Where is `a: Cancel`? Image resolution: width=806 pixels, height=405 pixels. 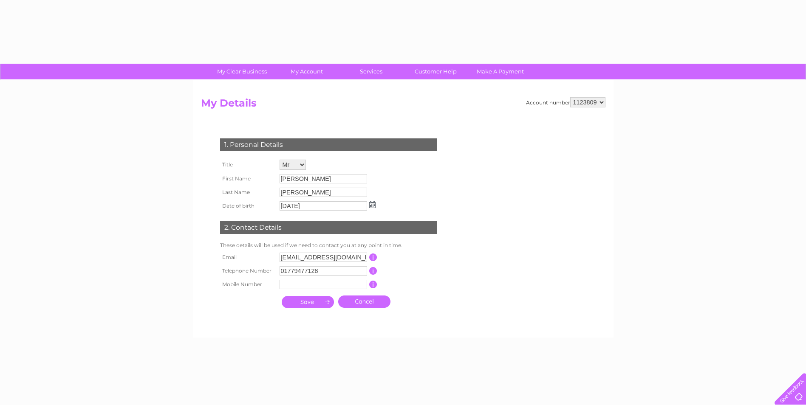
a: Cancel is located at coordinates (364, 302).